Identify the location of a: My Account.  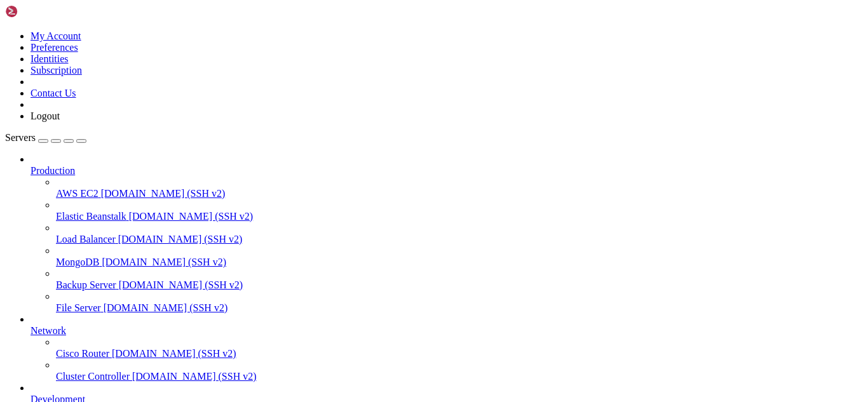
(56, 35).